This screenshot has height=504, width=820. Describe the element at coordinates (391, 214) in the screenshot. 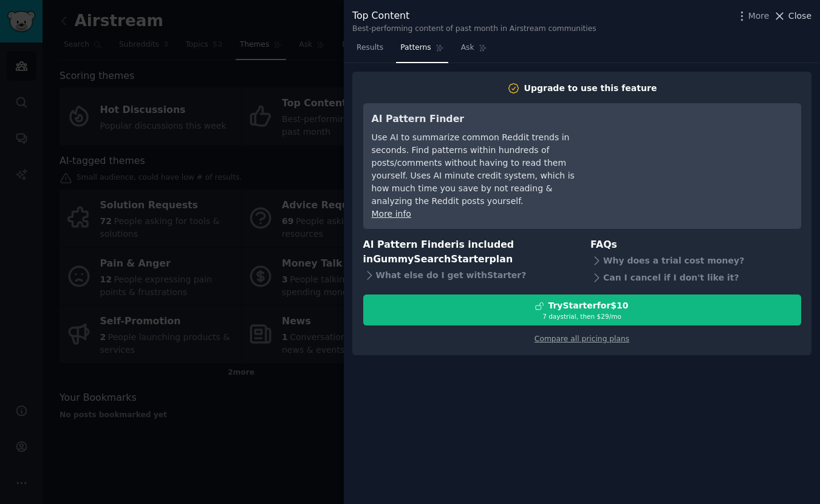

I see `a: More info` at that location.